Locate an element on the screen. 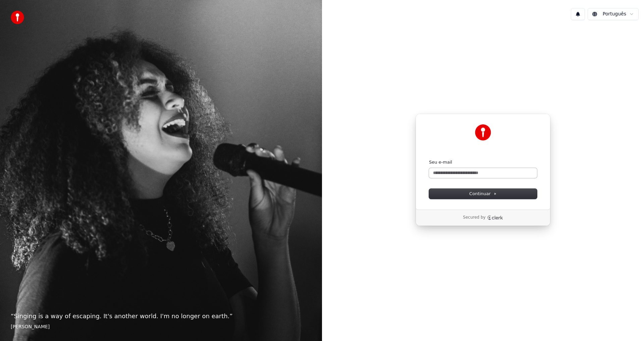 The width and height of the screenshot is (644, 341). label: Seu e-mail is located at coordinates (440, 163).